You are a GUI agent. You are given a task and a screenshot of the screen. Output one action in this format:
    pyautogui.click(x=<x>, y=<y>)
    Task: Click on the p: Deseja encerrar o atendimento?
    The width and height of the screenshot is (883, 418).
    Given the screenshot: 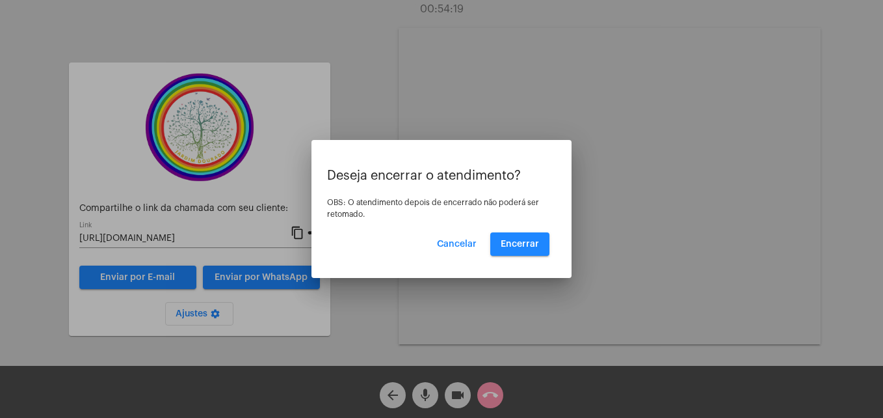 What is the action you would take?
    pyautogui.click(x=442, y=176)
    